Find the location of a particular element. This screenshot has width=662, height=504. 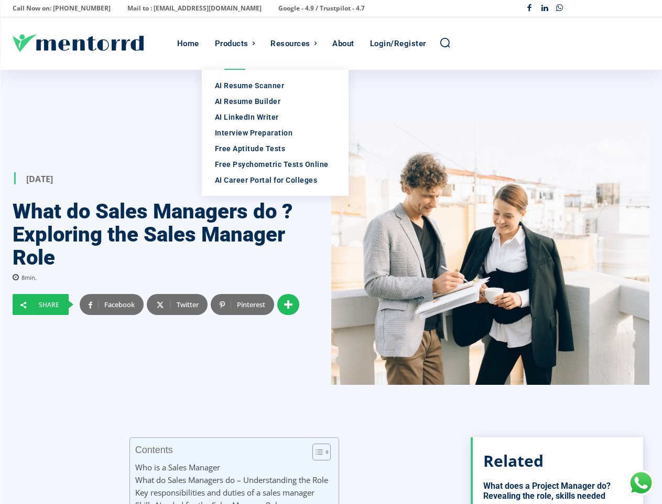

div: Products is located at coordinates (232, 44).